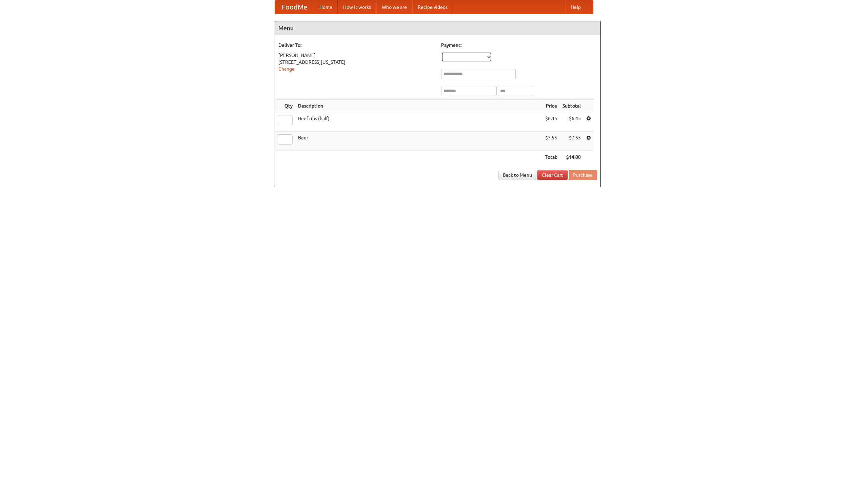 The image size is (868, 480). Describe the element at coordinates (572, 106) in the screenshot. I see `th: Subtotal` at that location.